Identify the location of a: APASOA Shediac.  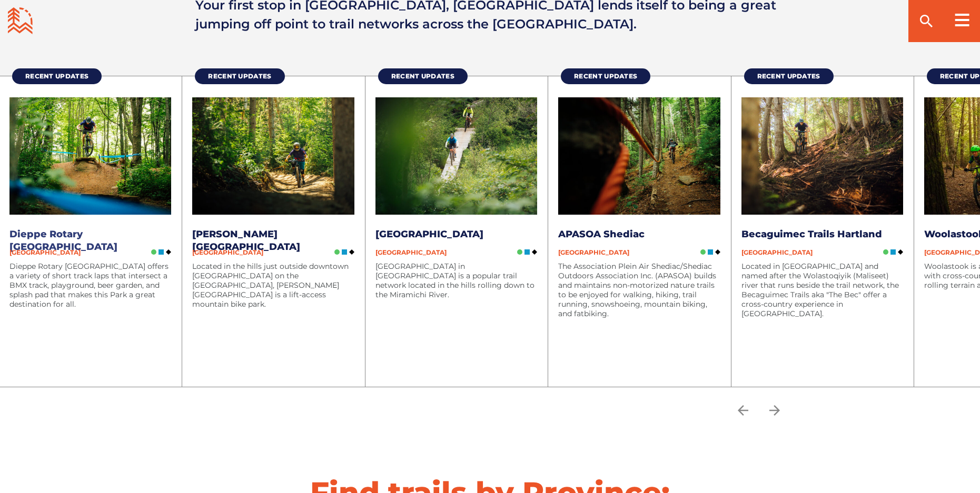
(601, 234).